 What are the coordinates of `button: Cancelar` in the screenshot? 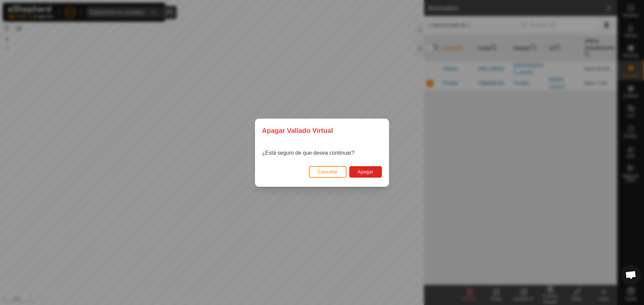 It's located at (328, 172).